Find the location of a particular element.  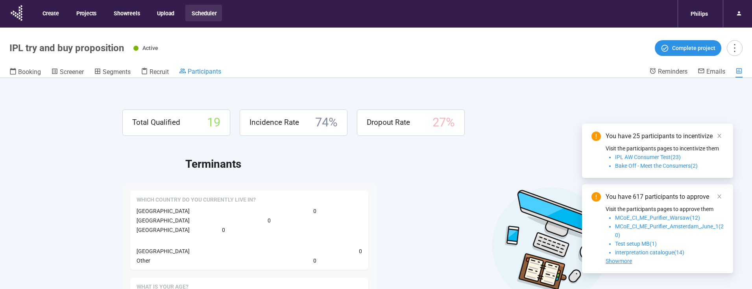

button: Showreels is located at coordinates (126, 13).